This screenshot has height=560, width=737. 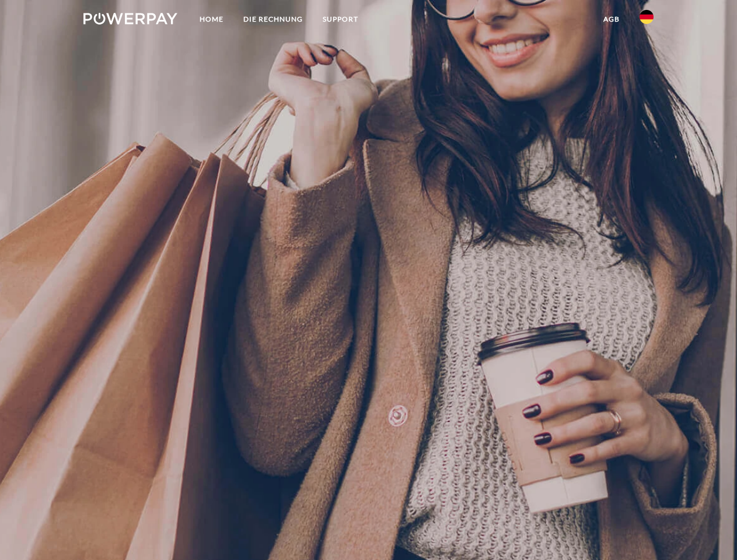 What do you see at coordinates (612, 19) in the screenshot?
I see `a: agb` at bounding box center [612, 19].